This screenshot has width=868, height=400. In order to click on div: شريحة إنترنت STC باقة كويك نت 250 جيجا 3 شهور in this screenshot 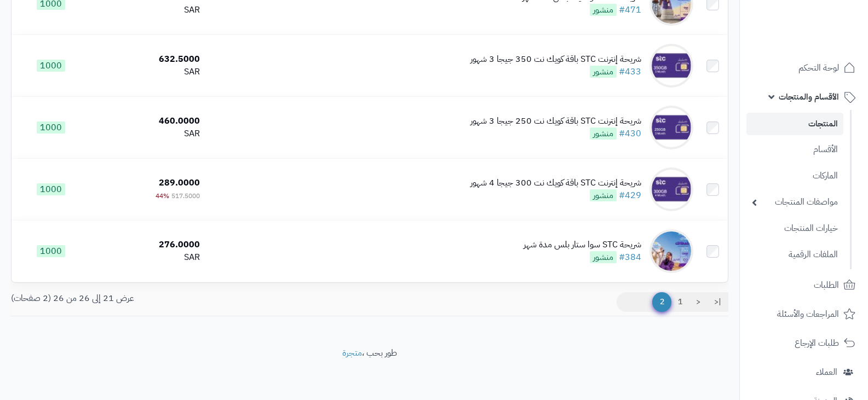, I will do `click(556, 121)`.